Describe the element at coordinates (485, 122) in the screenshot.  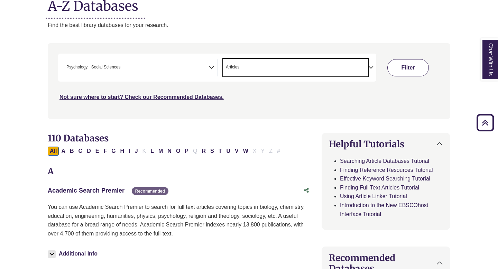
I see `a: Back to Top` at that location.